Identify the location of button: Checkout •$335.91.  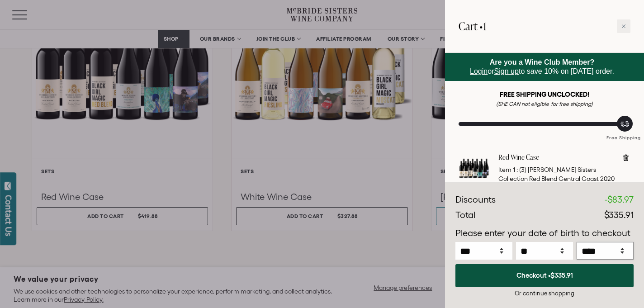
(545, 276).